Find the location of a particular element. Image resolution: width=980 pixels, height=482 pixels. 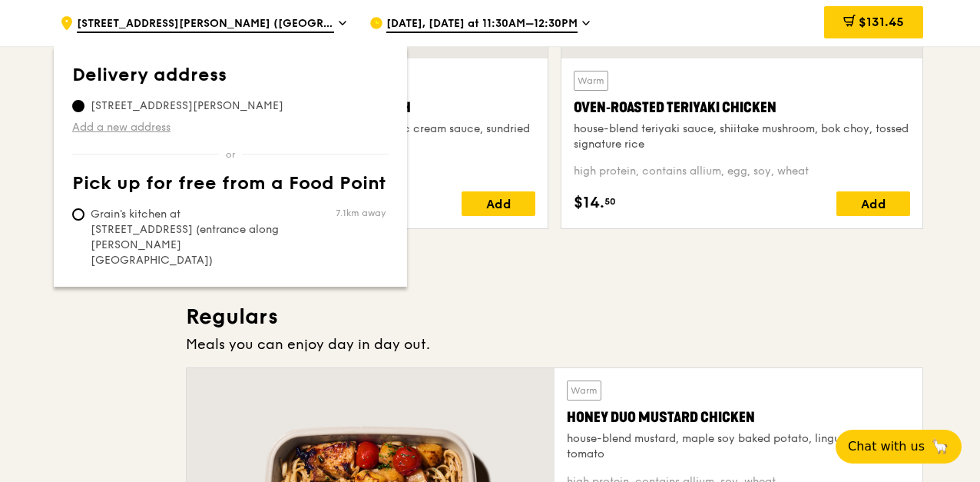

div: Meals you can enjoy day in day out. is located at coordinates (555, 344).